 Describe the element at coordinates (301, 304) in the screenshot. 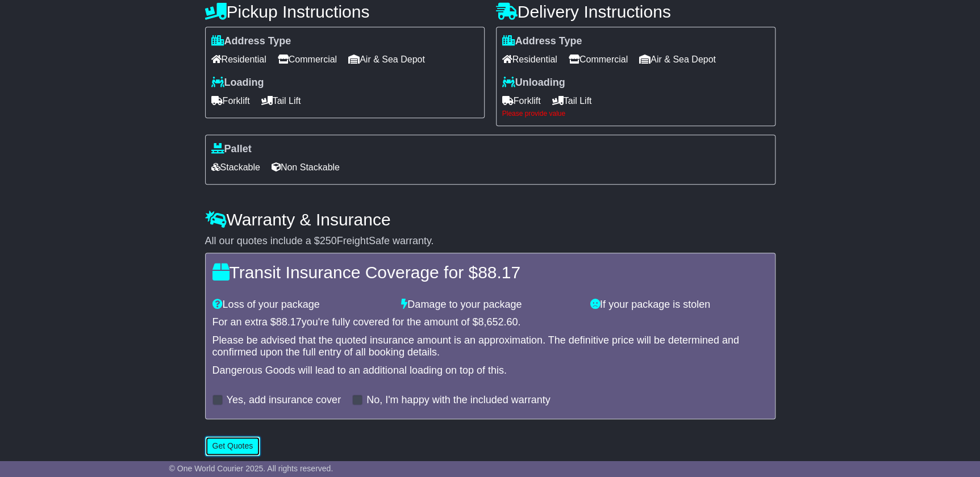

I see `div: Loss of your package` at that location.